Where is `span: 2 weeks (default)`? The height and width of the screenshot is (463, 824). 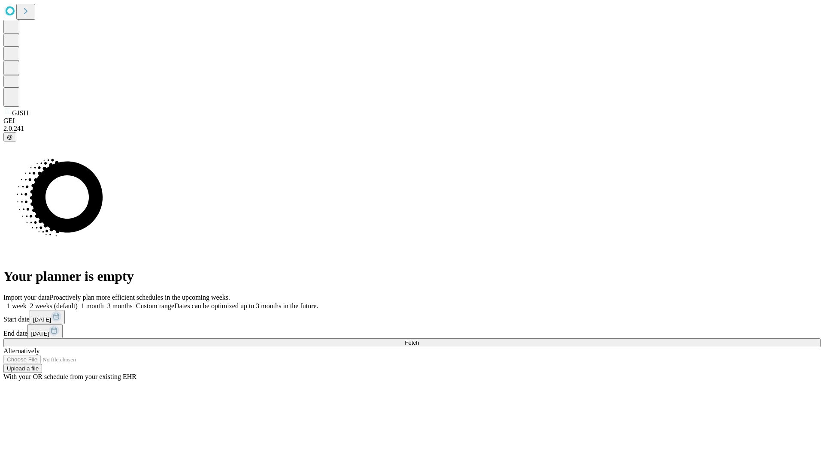
span: 2 weeks (default) is located at coordinates (54, 306).